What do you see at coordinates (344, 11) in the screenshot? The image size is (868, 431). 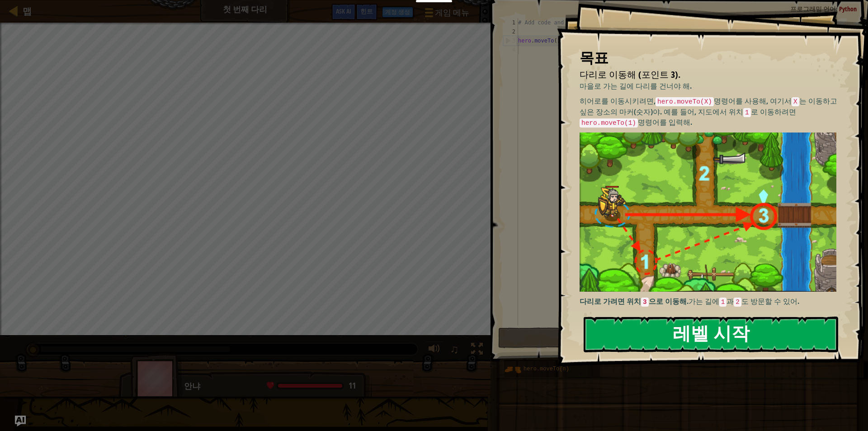 I see `span: Ask AI` at bounding box center [344, 11].